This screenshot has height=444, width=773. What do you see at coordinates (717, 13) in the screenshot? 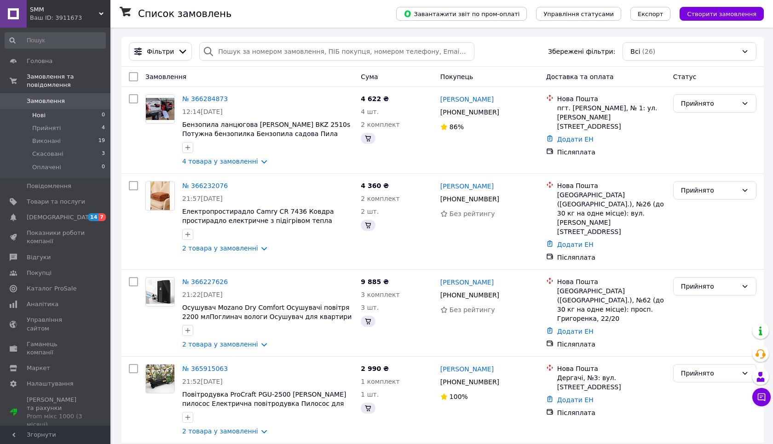
I see `a: Створити замовлення` at bounding box center [717, 13].